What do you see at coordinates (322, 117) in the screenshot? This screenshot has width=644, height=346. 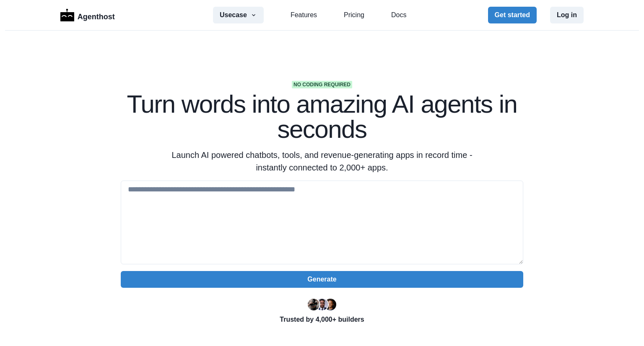 I see `h1: Turn words into amazing AI agents in seconds` at bounding box center [322, 117].